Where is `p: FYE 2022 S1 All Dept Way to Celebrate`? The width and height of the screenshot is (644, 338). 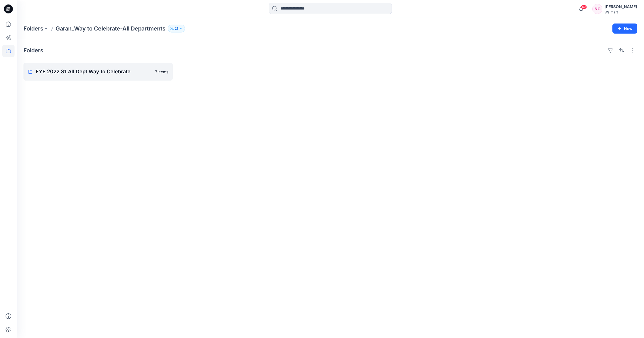
p: FYE 2022 S1 All Dept Way to Celebrate is located at coordinates (94, 71).